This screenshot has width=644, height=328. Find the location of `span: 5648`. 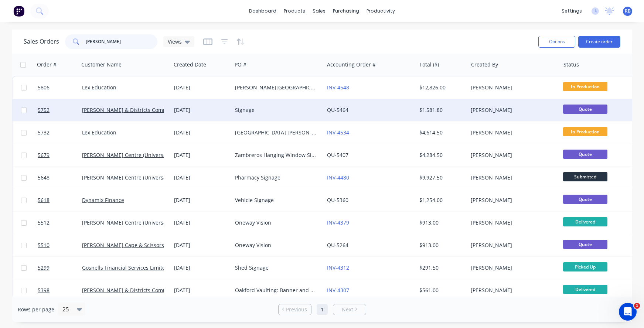

span: 5648 is located at coordinates (44, 177).